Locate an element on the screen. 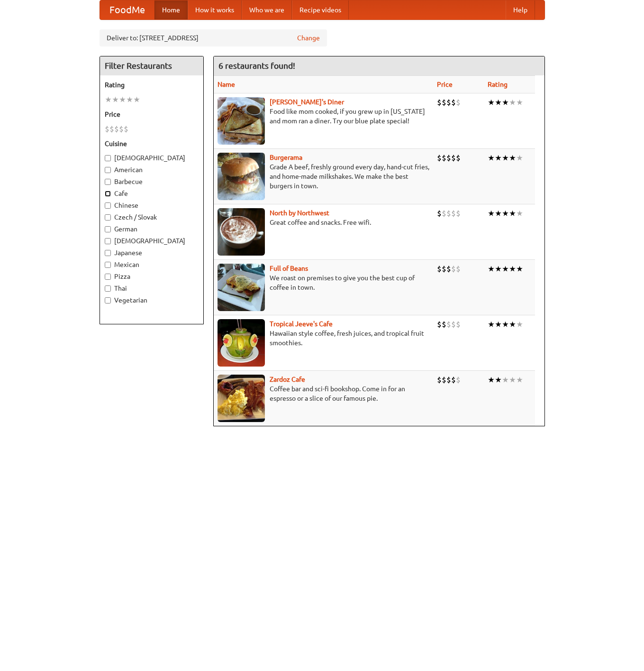  input: Vegetarian is located at coordinates (108, 300).